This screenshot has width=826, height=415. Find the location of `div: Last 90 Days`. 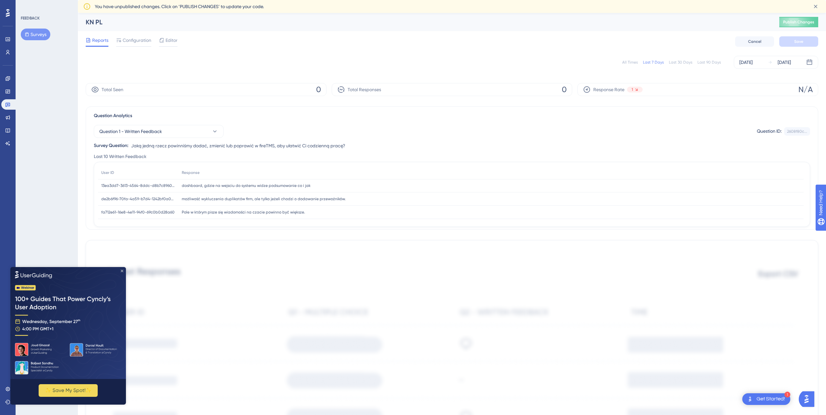

div: Last 90 Days is located at coordinates (709, 62).